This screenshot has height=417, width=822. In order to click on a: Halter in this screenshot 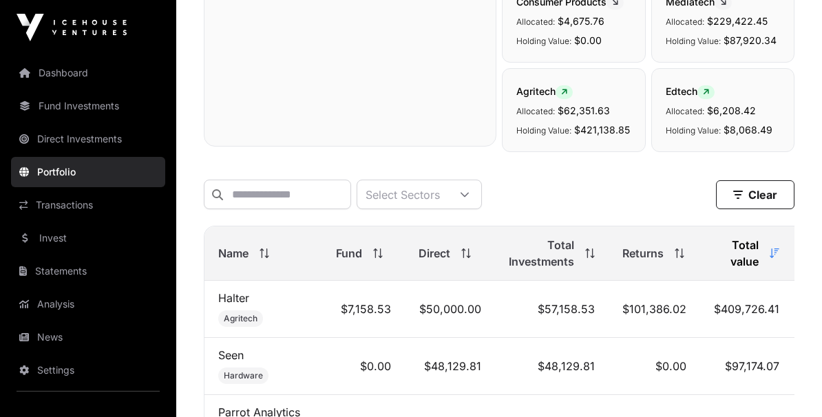, I will do `click(233, 298)`.